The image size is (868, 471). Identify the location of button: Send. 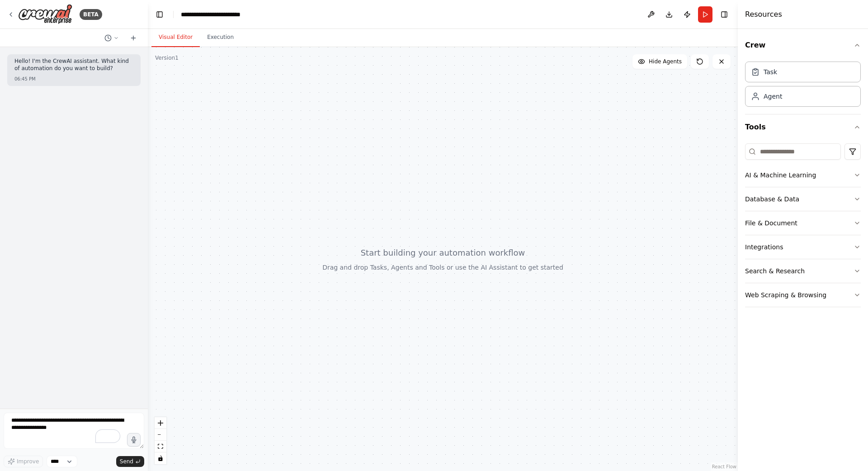
(131, 461).